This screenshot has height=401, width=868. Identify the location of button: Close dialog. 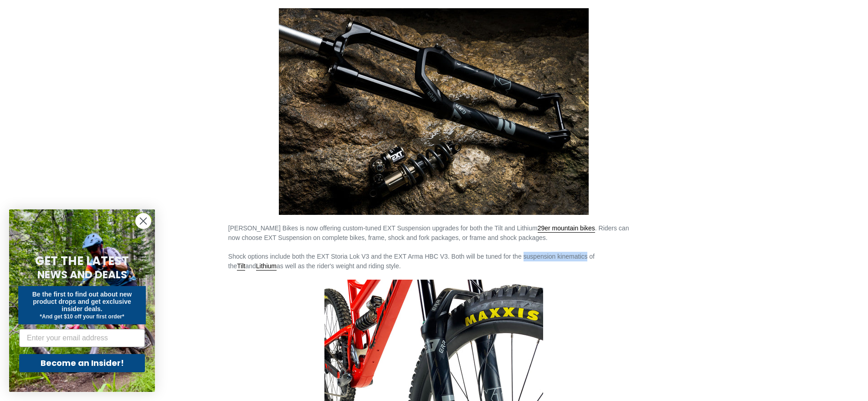
(143, 221).